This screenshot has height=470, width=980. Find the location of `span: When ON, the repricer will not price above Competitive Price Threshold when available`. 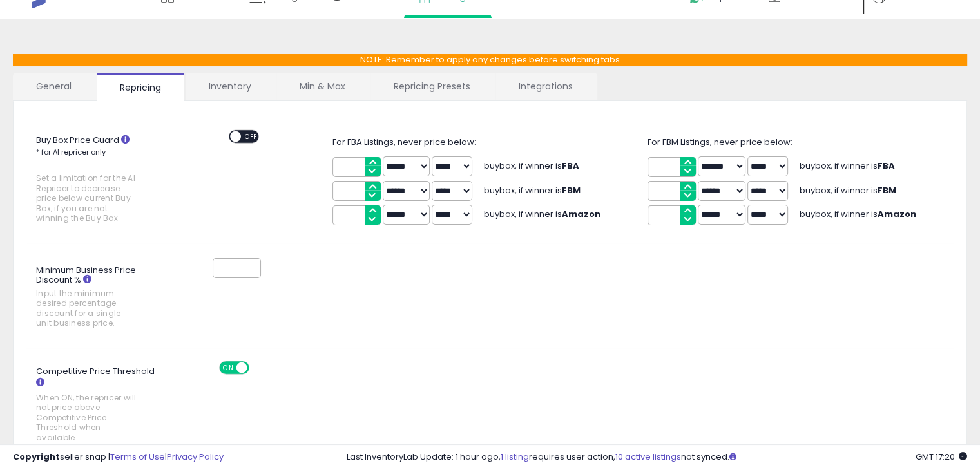

span: When ON, the repricer will not price above Competitive Price Threshold when available is located at coordinates (86, 417).